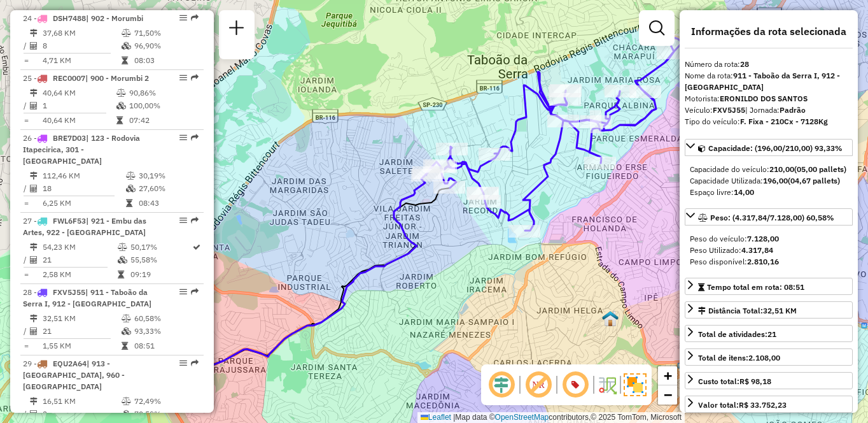  Describe the element at coordinates (81, 319) in the screenshot. I see `td: 32,51 KM` at that location.